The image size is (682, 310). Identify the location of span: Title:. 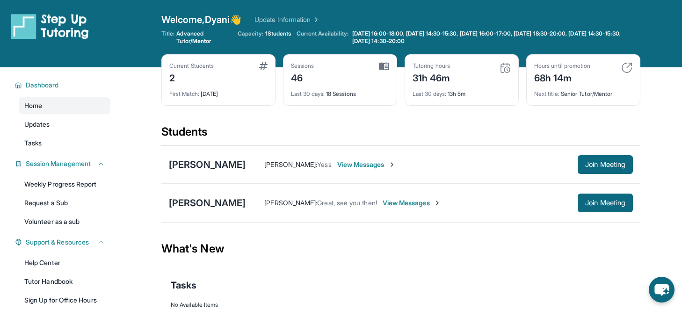
(168, 37).